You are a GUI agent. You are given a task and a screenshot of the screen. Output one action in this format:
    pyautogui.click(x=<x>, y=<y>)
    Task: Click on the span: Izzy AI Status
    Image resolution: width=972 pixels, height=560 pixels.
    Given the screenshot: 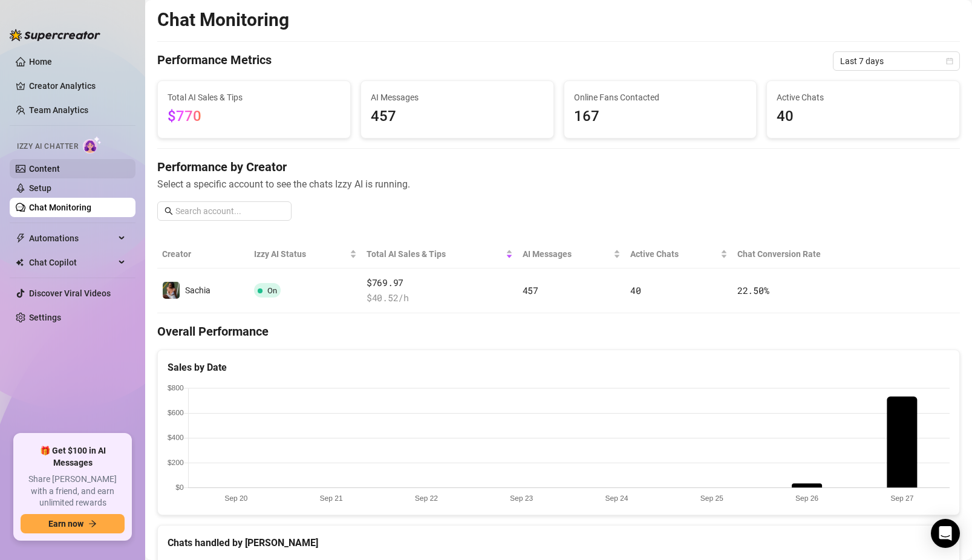 What is the action you would take?
    pyautogui.click(x=300, y=254)
    